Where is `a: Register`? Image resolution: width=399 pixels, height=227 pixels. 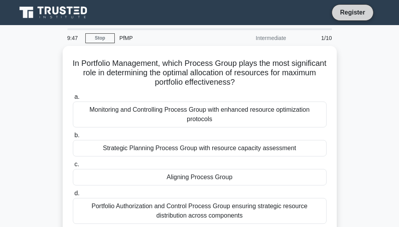 a: Register is located at coordinates (353, 12).